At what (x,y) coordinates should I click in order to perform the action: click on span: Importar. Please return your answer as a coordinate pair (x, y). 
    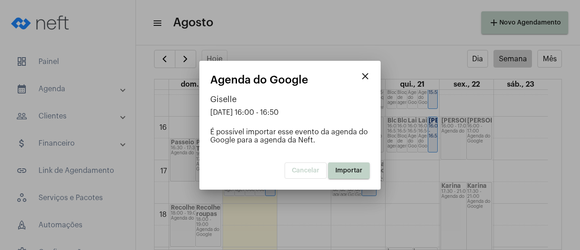
    Looking at the image, I should click on (349, 170).